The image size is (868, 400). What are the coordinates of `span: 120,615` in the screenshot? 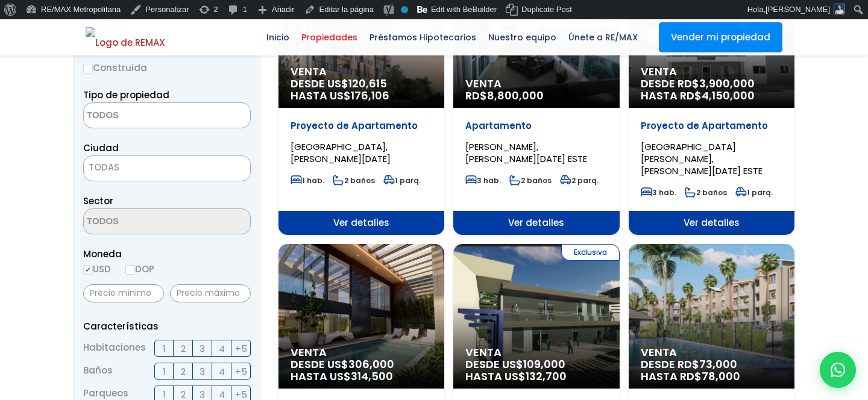 It's located at (368, 83).